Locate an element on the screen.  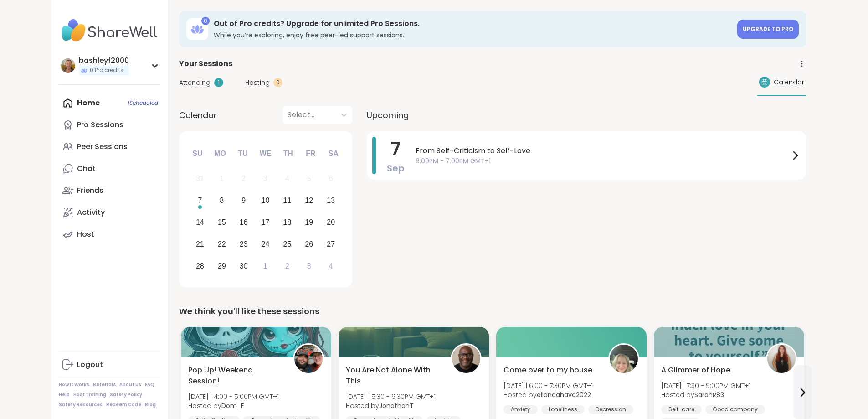
div: Choose Saturday, September 27th, 2025 is located at coordinates (331, 244).